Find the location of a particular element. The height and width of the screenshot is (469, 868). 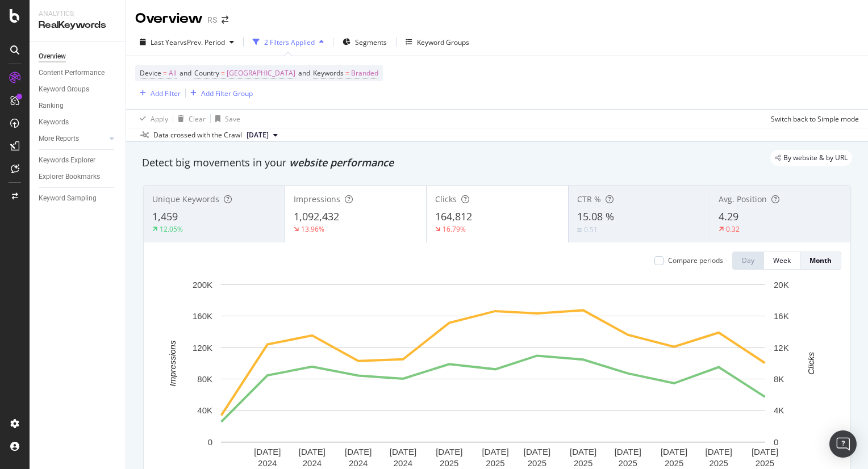

a: Keywords is located at coordinates (78, 122).